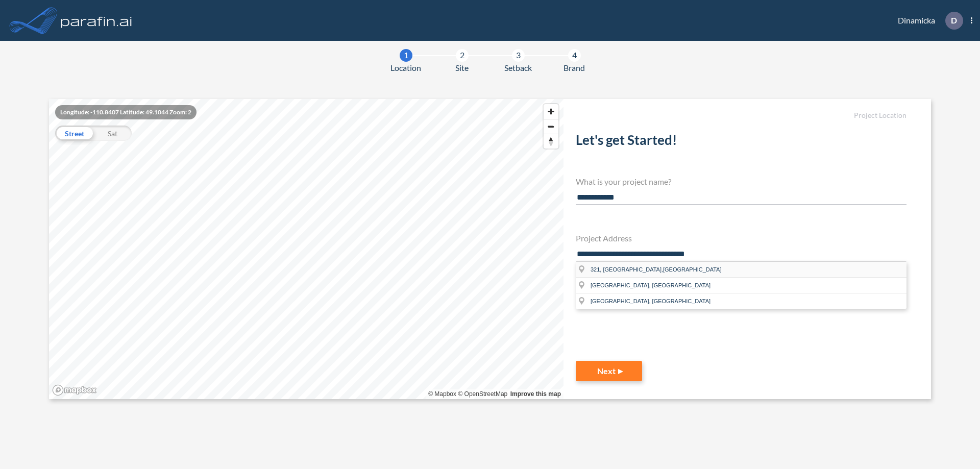  What do you see at coordinates (574, 68) in the screenshot?
I see `span: Brand` at bounding box center [574, 68].